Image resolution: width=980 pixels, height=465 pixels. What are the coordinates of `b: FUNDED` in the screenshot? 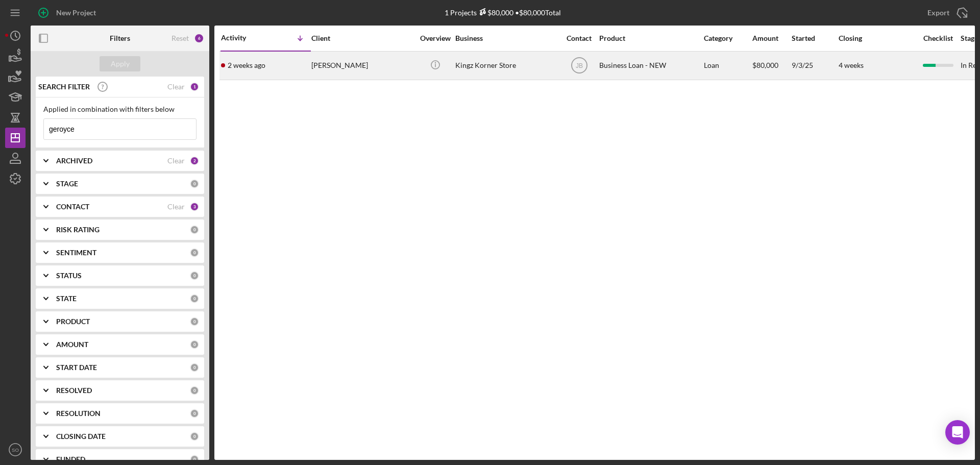 It's located at (70, 459).